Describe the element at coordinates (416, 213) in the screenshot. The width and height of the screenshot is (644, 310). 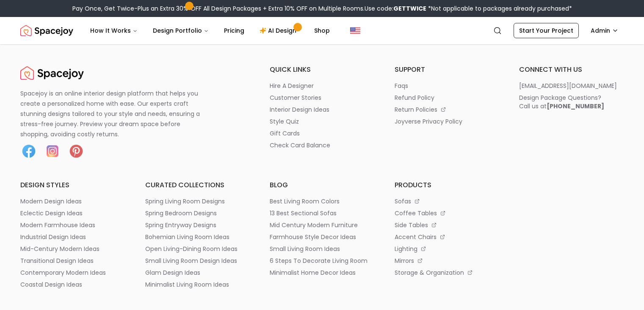
I see `p: coffee tables` at that location.